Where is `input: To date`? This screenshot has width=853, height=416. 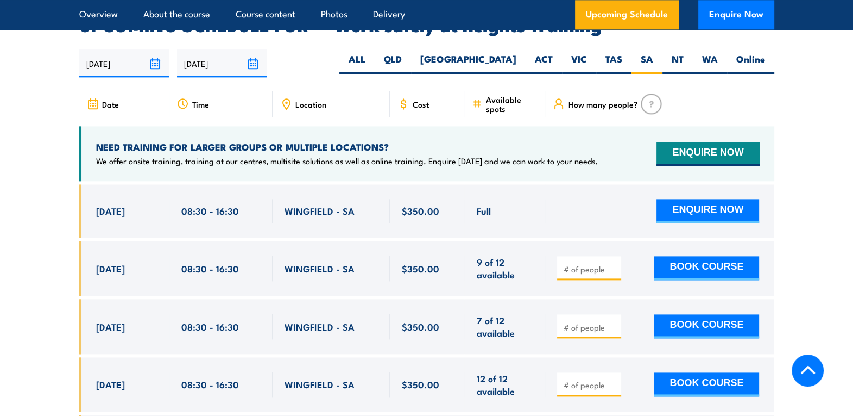 input: To date is located at coordinates (222, 63).